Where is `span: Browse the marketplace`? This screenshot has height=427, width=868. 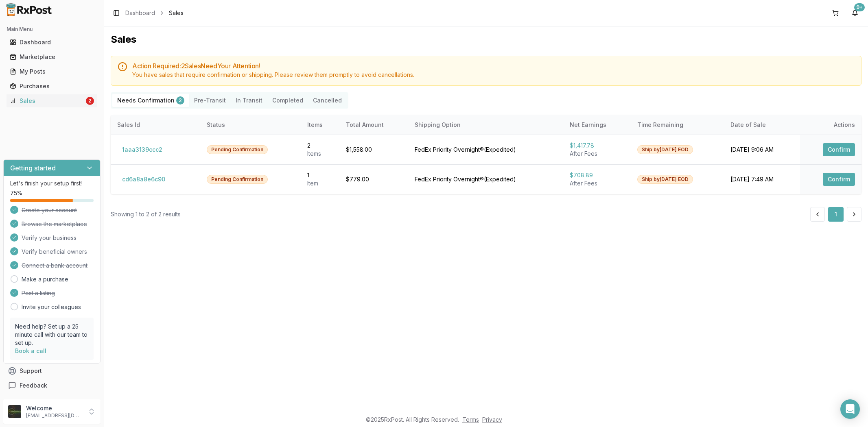 span: Browse the marketplace is located at coordinates (54, 224).